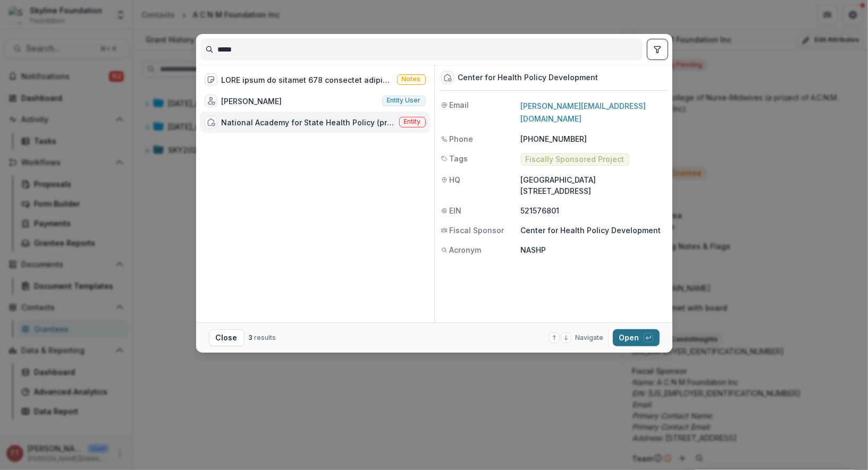  I want to click on p: NASHP, so click(593, 250).